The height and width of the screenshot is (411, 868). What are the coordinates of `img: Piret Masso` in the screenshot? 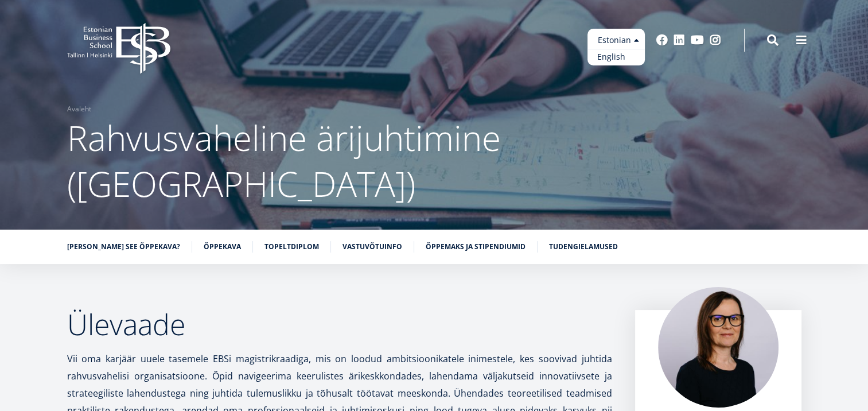 It's located at (718, 347).